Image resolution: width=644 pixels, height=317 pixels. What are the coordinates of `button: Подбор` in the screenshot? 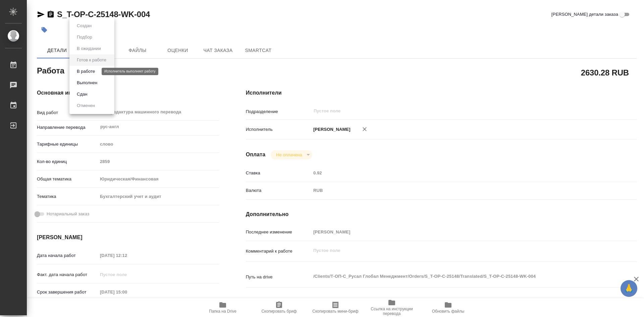 It's located at (84, 37).